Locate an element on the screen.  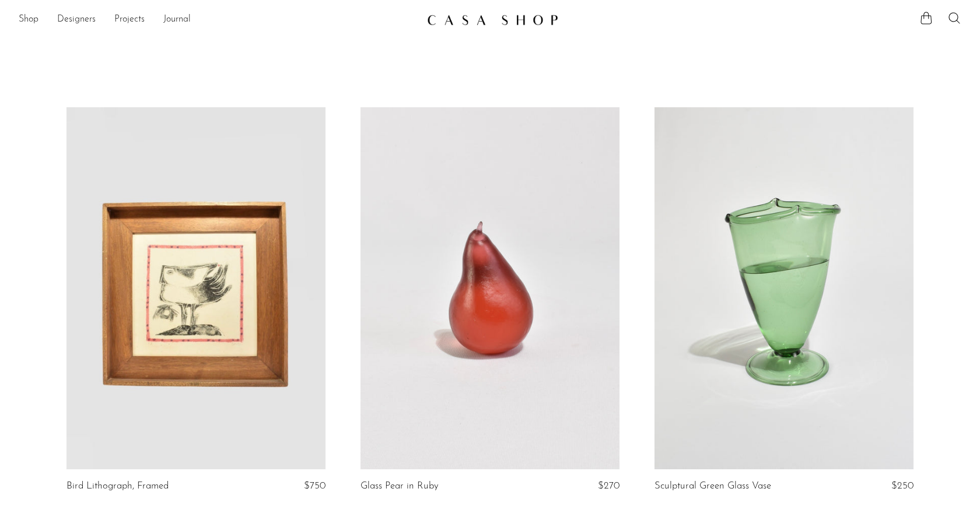
a: Projects is located at coordinates (130, 20).